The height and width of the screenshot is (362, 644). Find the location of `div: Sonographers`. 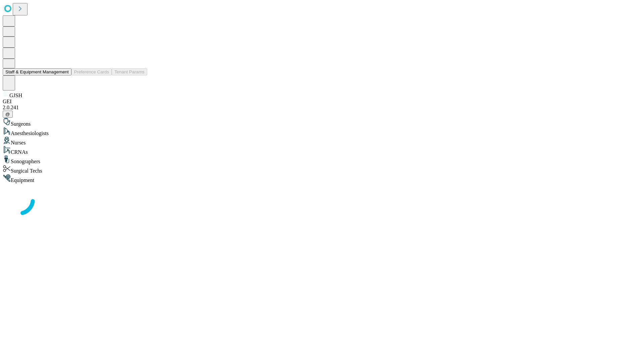

div: Sonographers is located at coordinates (322, 160).